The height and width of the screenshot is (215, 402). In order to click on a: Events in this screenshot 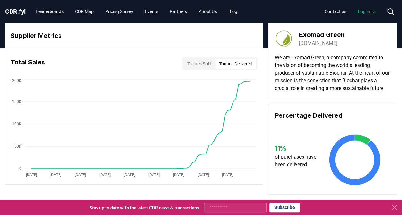, I will do `click(151, 12)`.